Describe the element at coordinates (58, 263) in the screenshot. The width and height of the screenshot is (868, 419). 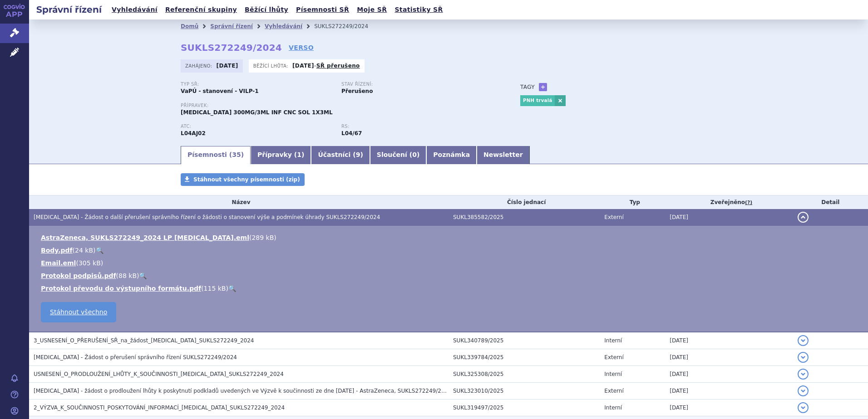
I see `a: Email.eml` at that location.